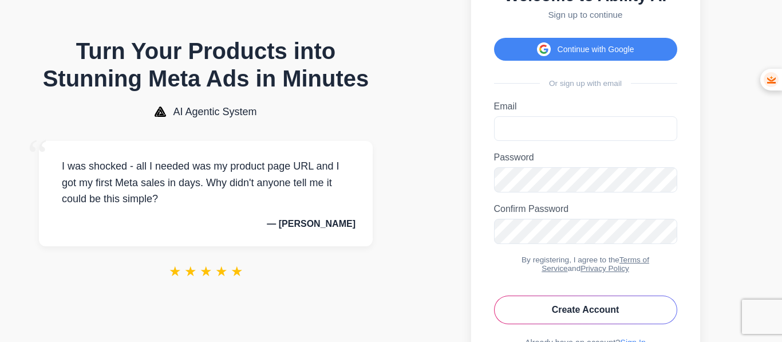 The height and width of the screenshot is (342, 782). What do you see at coordinates (586, 83) in the screenshot?
I see `div: Or sign up with email` at bounding box center [586, 83].